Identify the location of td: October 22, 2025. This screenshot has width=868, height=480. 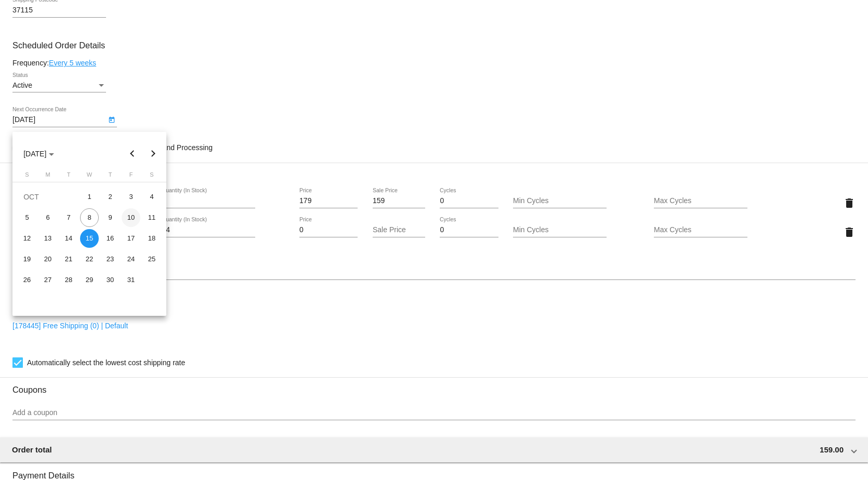
(89, 259).